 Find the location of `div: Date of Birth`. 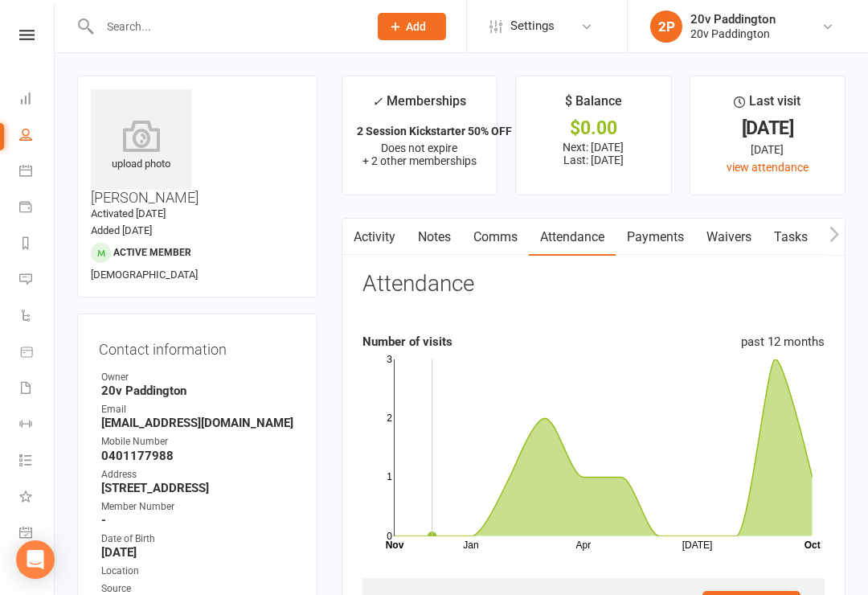

div: Date of Birth is located at coordinates (199, 539).